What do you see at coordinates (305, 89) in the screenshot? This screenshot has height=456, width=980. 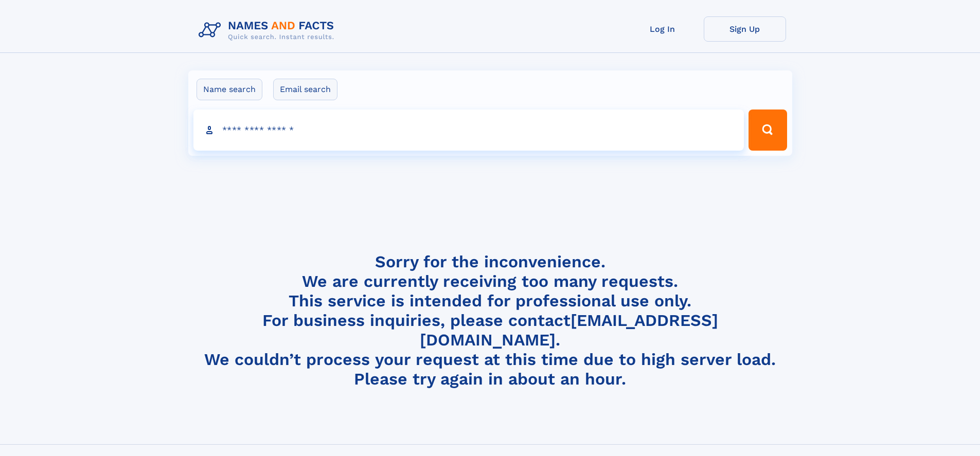 I see `label: Email search` at bounding box center [305, 89].